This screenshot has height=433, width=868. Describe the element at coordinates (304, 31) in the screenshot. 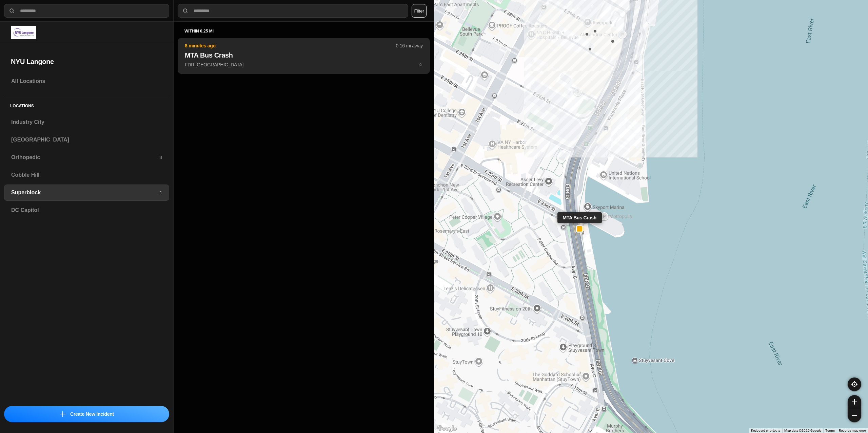

I see `h5: within 0.25 mi` at that location.